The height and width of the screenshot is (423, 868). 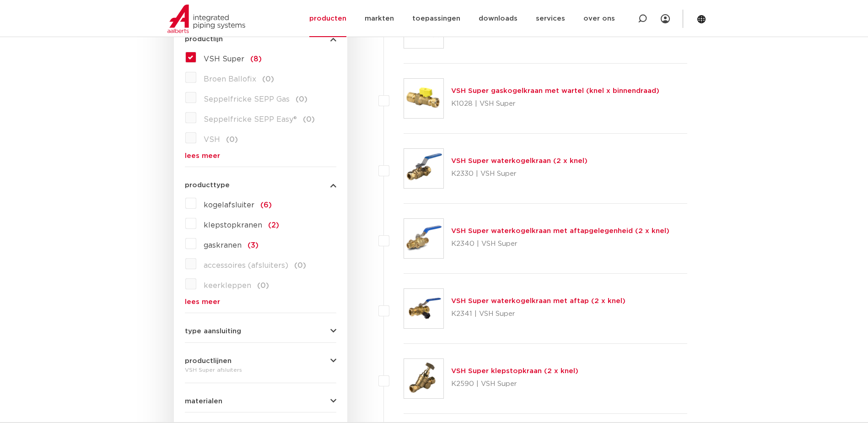 I want to click on span: Broen Ballofix, so click(x=230, y=79).